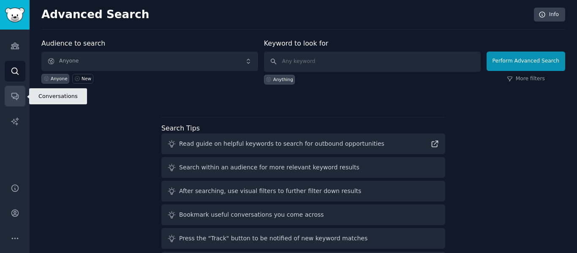 The image size is (577, 253). I want to click on button: Anyone, so click(150, 61).